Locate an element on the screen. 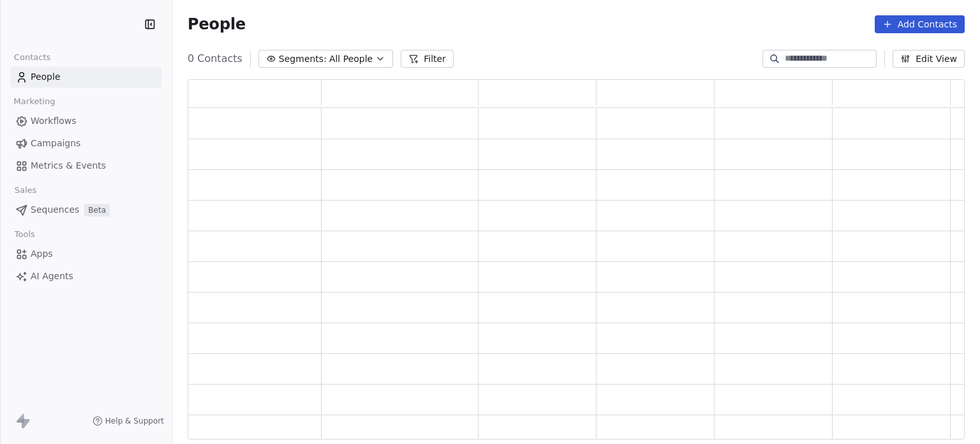  span: Beta is located at coordinates (97, 210).